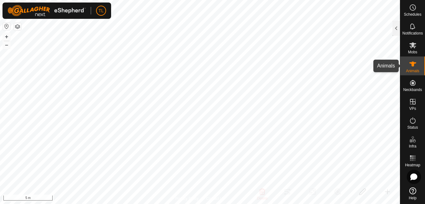  What do you see at coordinates (413, 90) in the screenshot?
I see `span: Neckbands` at bounding box center [413, 90].